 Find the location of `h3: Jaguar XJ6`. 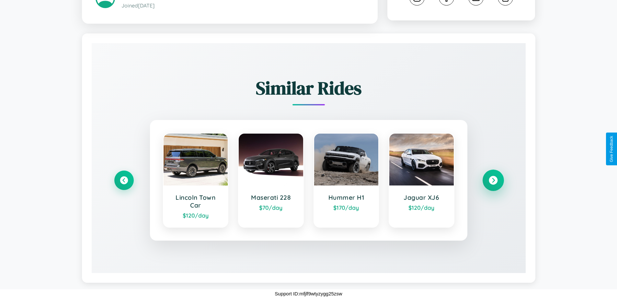

h3: Jaguar XJ6 is located at coordinates (422, 197).